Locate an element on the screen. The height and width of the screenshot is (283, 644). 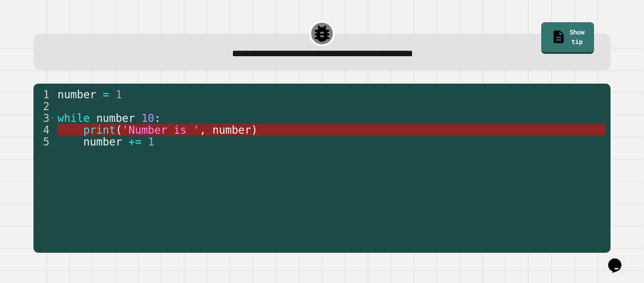
span: 10 is located at coordinates (148, 118).